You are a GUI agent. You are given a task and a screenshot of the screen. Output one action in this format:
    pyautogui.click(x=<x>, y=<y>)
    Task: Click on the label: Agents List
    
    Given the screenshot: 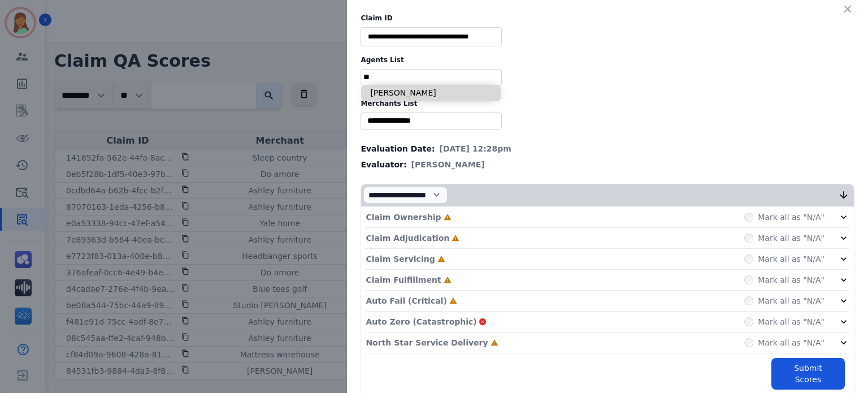 What is the action you would take?
    pyautogui.click(x=608, y=60)
    